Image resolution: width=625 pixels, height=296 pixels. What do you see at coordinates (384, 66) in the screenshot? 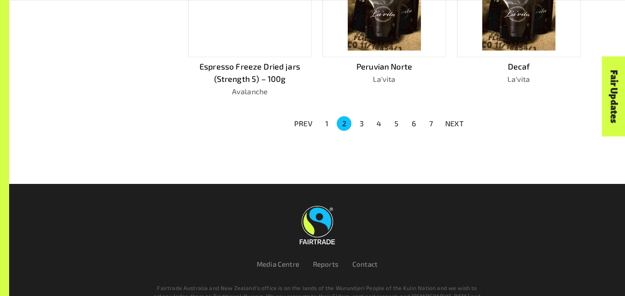
I see `p: Peruvian Norte` at bounding box center [384, 66].